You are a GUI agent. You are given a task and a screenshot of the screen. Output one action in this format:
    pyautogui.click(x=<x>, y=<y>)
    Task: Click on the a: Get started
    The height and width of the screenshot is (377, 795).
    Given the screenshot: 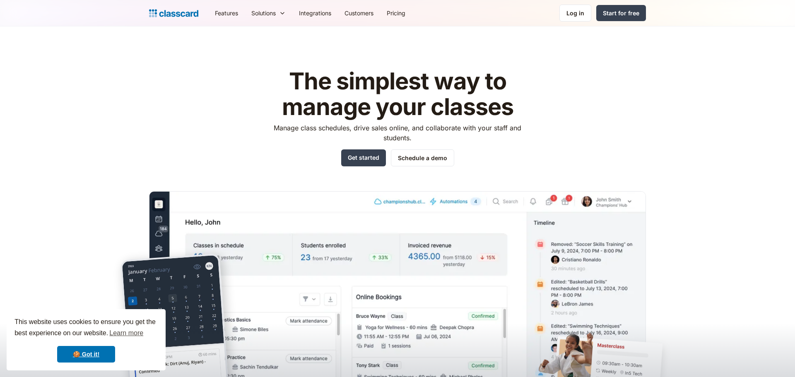 What is the action you would take?
    pyautogui.click(x=363, y=158)
    